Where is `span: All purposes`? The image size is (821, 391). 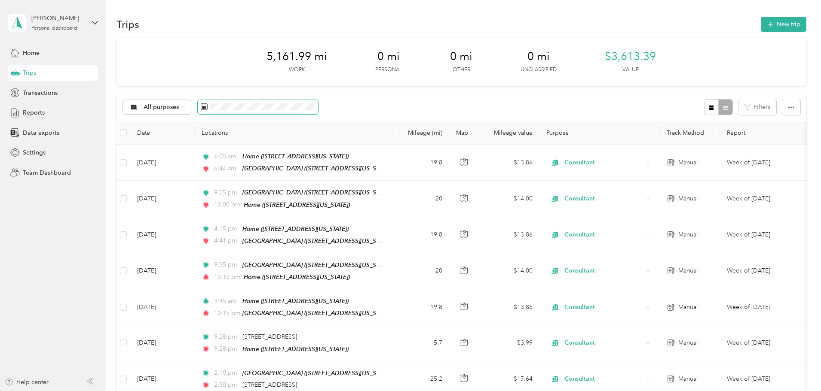 span: All purposes is located at coordinates (161, 107).